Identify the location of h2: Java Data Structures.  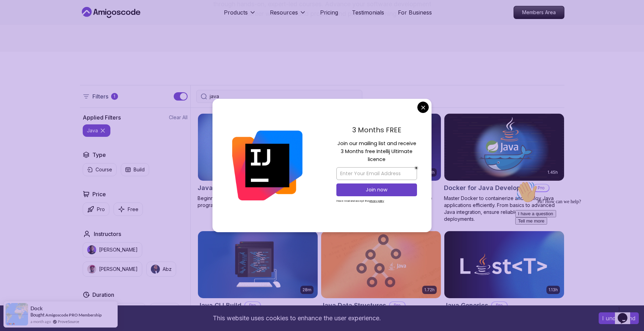
(353, 306).